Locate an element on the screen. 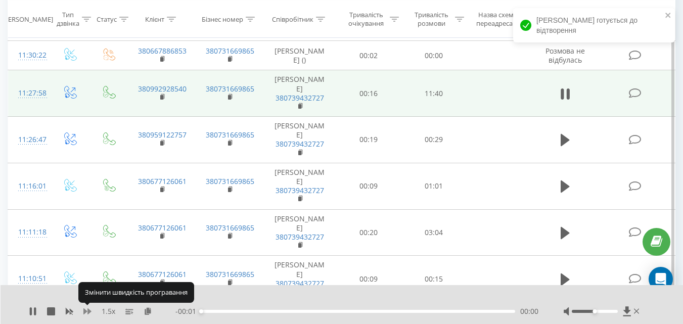 The image size is (683, 324). td: 00:29 is located at coordinates (434, 140).